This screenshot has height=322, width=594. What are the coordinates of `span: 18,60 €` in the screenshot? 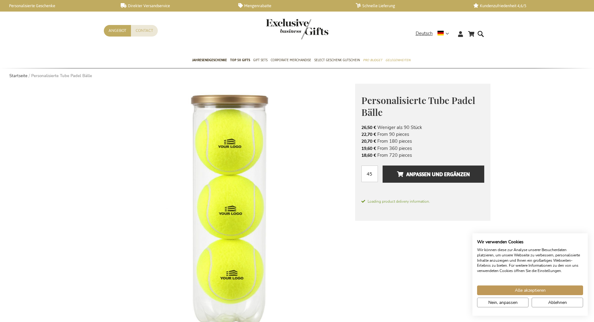 It's located at (369, 155).